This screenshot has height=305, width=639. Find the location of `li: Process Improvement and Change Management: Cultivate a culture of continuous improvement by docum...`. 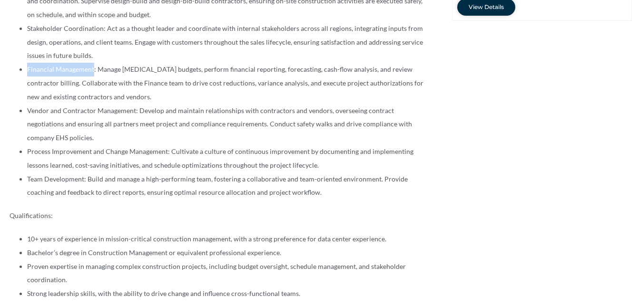

li: Process Improvement and Change Management: Cultivate a culture of continuous improvement by docum... is located at coordinates (225, 159).